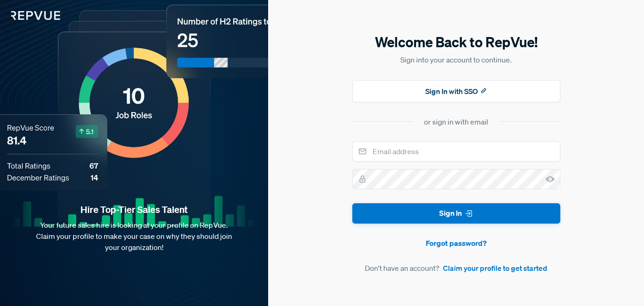  I want to click on div: or sign in with email, so click(456, 122).